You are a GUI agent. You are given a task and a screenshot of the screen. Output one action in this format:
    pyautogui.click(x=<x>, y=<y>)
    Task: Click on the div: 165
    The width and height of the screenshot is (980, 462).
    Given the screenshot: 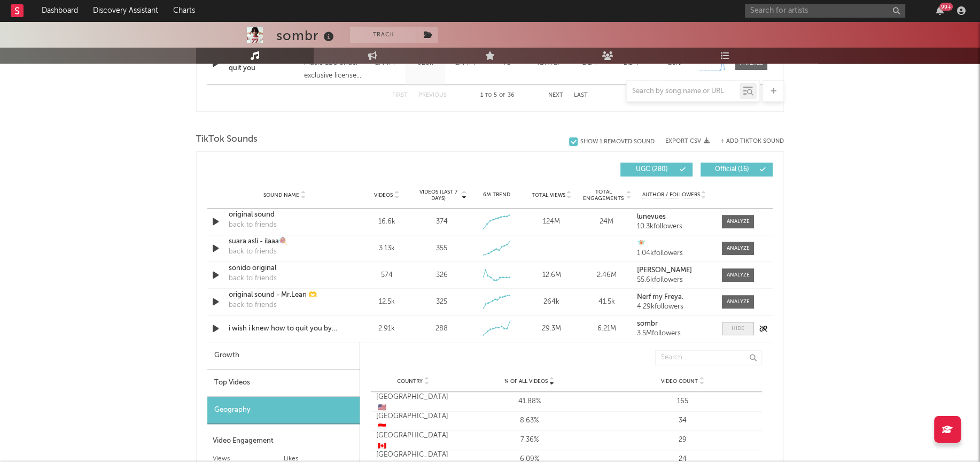 What is the action you would take?
    pyautogui.click(x=683, y=401)
    